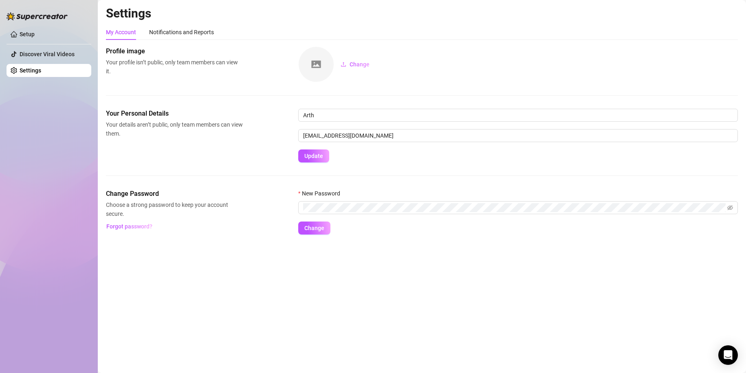 The width and height of the screenshot is (746, 373). Describe the element at coordinates (181, 32) in the screenshot. I see `div: Notifications and Reports` at that location.